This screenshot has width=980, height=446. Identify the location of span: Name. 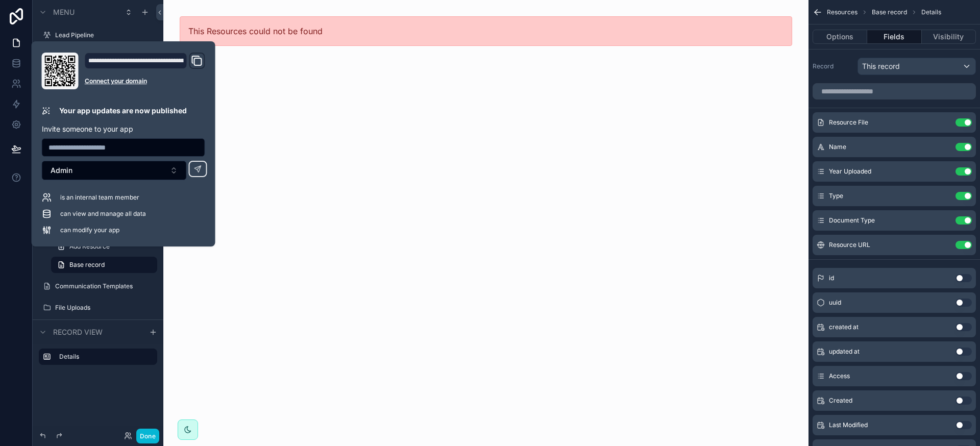
(837, 147).